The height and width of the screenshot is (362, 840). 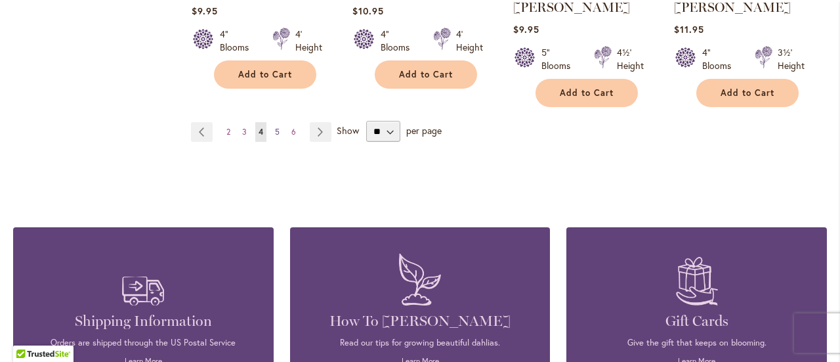 I want to click on div: 4½' Height, so click(x=630, y=59).